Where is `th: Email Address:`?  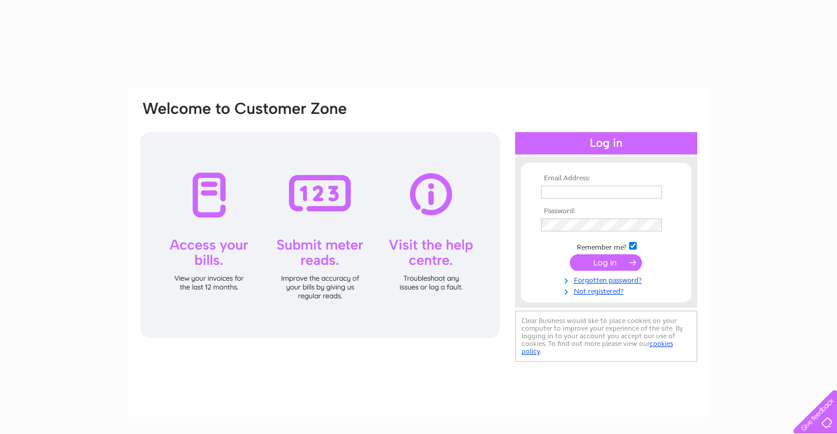 th: Email Address: is located at coordinates (606, 179).